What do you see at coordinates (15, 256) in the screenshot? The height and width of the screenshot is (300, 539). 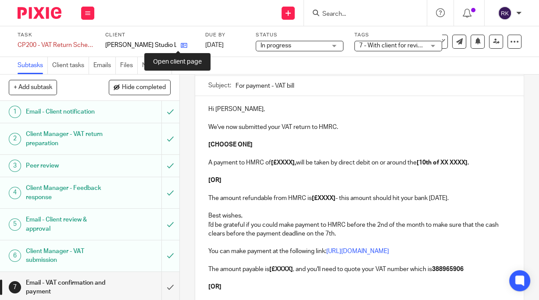 I see `div: 6` at bounding box center [15, 256].